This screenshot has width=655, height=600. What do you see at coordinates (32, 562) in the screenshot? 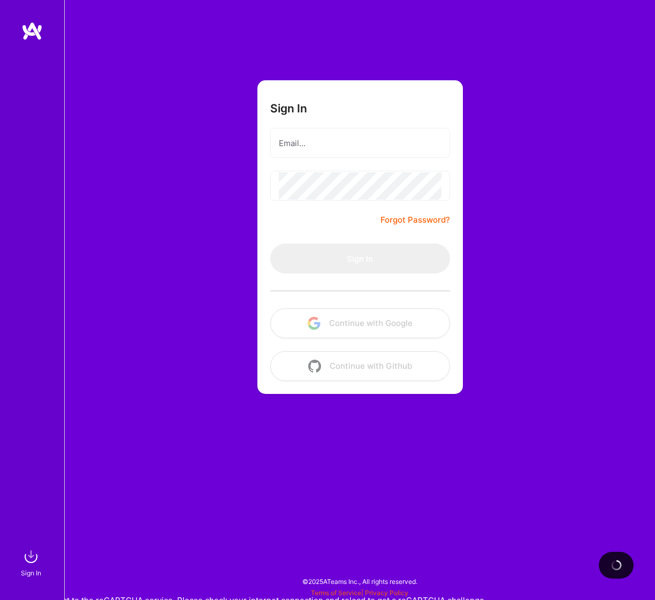
I see `a: sign inSign In` at bounding box center [32, 562].